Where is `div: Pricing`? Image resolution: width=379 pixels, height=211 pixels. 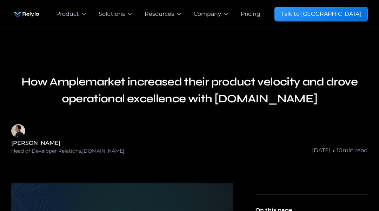 div: Pricing is located at coordinates (251, 14).